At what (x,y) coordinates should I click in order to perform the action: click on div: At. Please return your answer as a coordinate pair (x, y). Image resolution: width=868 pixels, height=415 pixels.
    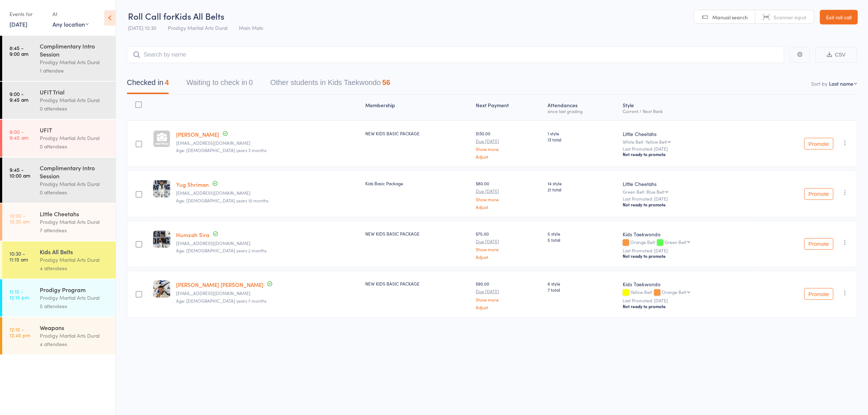
    Looking at the image, I should click on (71, 14).